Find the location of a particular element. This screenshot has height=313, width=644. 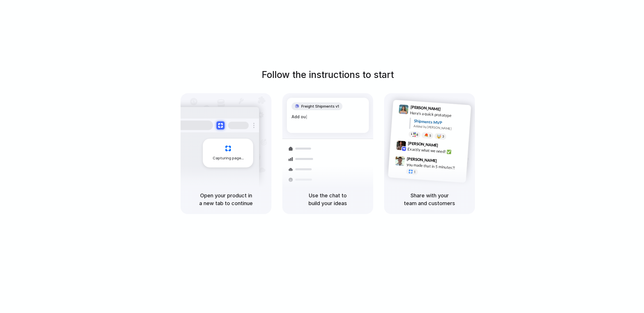

span: 9:42 AM is located at coordinates (445, 146).